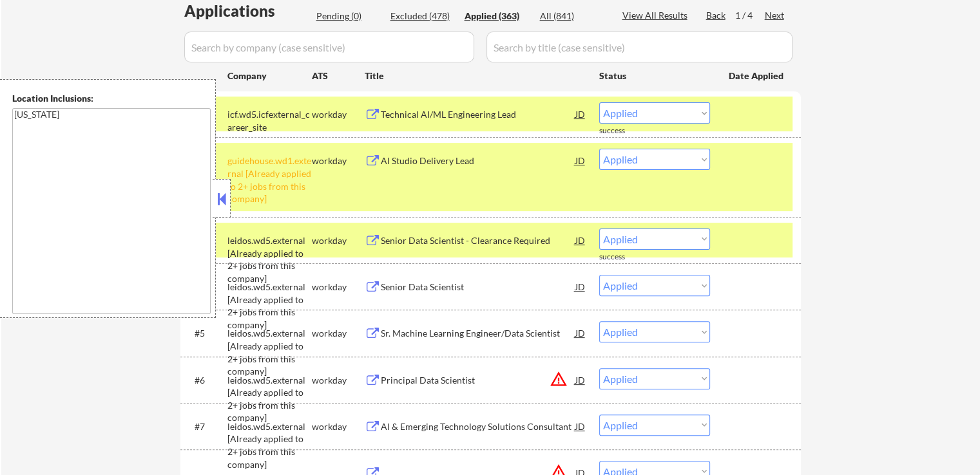 The width and height of the screenshot is (980, 475). Describe the element at coordinates (206, 333) in the screenshot. I see `div: #5` at that location.